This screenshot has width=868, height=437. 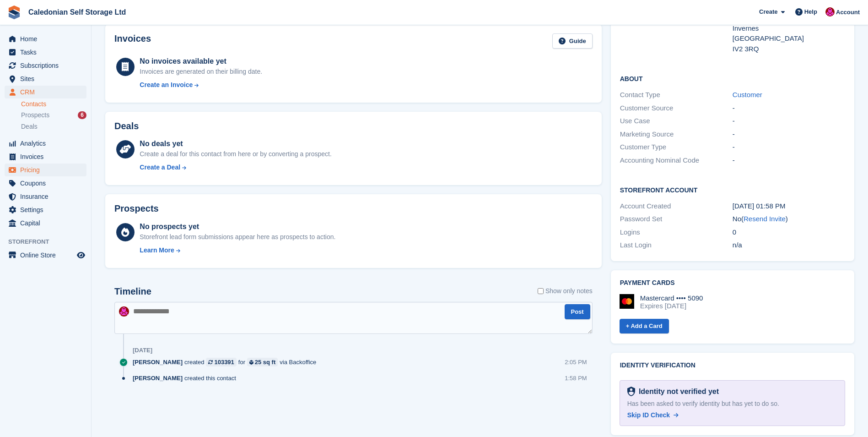 What do you see at coordinates (810, 12) in the screenshot?
I see `span: Help` at bounding box center [810, 12].